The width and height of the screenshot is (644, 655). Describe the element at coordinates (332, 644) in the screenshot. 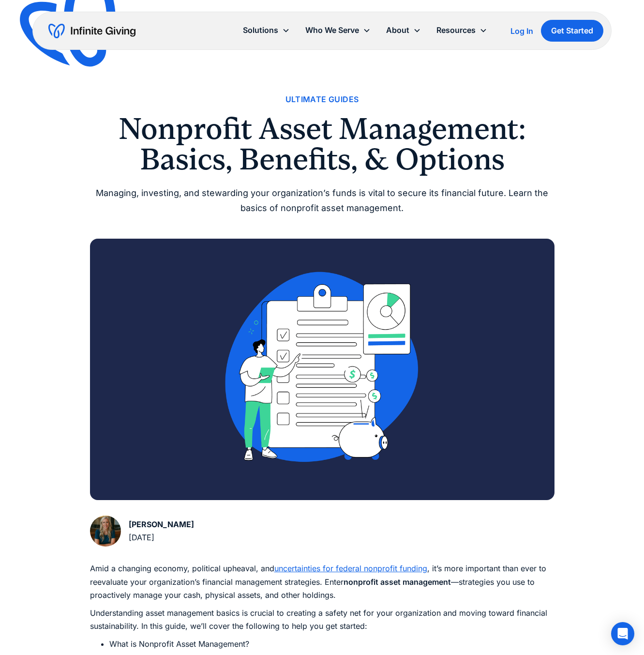

I see `li: What is Nonprofit Asset Management?` at that location.